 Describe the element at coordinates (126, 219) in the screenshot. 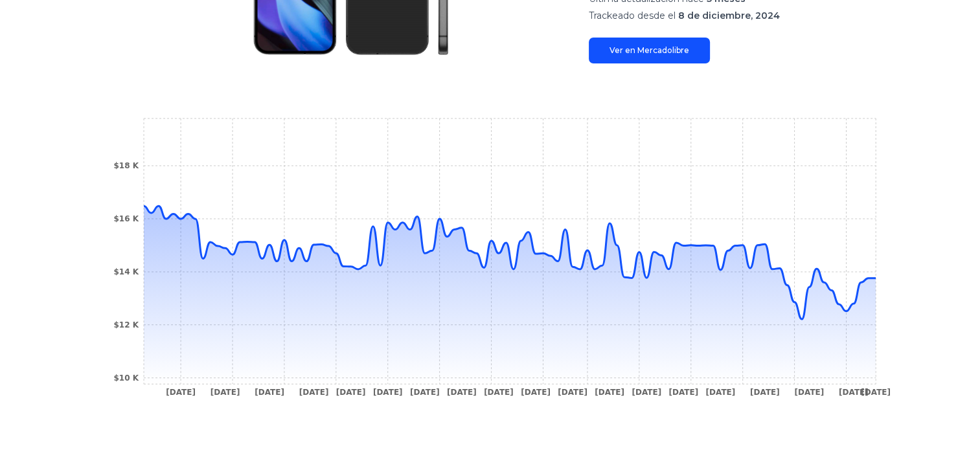

I see `tspan: $16 K` at that location.